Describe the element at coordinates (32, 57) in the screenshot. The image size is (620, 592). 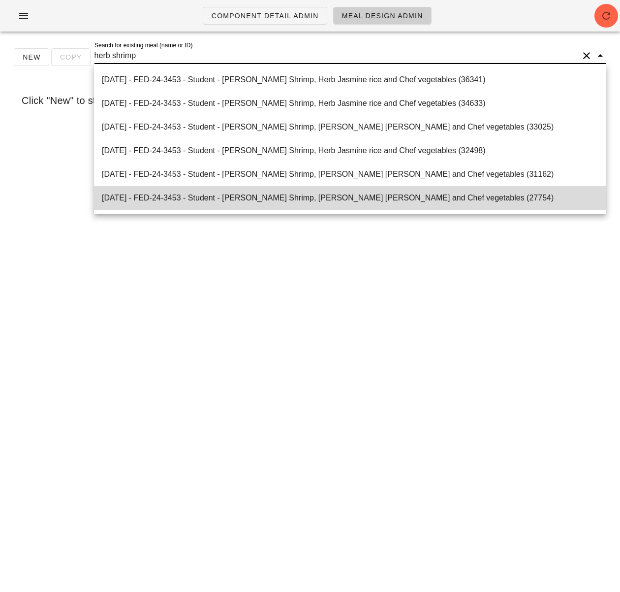
I see `button: New` at that location.